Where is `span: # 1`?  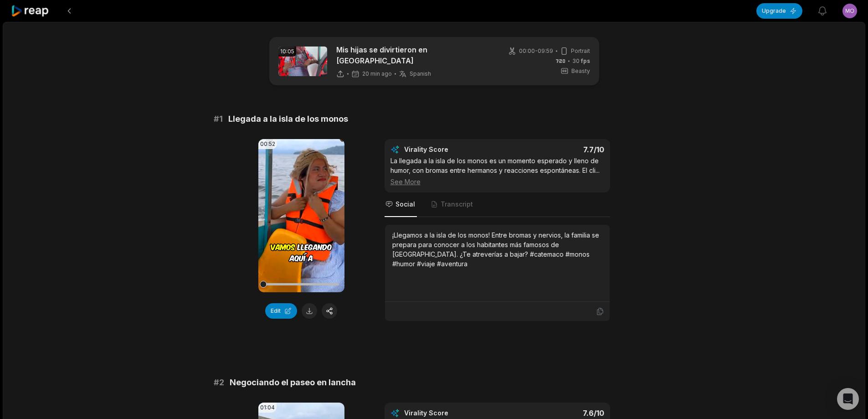 span: # 1 is located at coordinates (218, 119).